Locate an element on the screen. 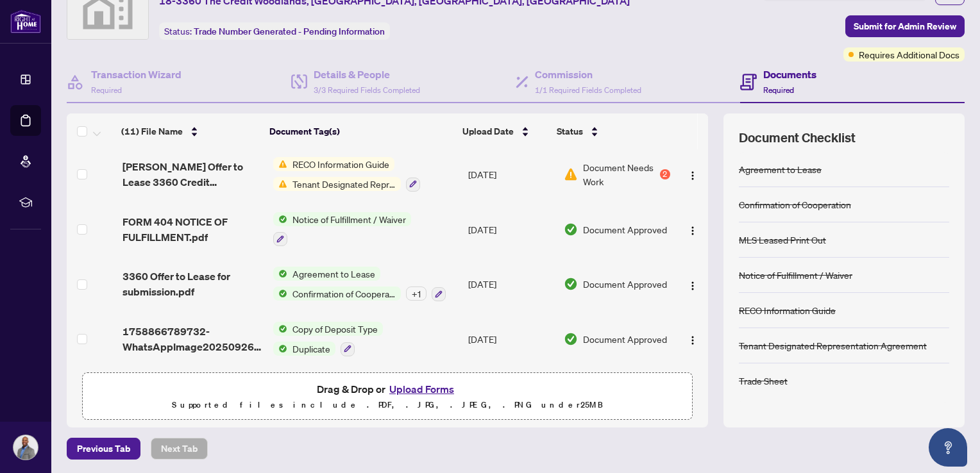 This screenshot has width=980, height=473. button: Submit for Admin Review is located at coordinates (905, 26).